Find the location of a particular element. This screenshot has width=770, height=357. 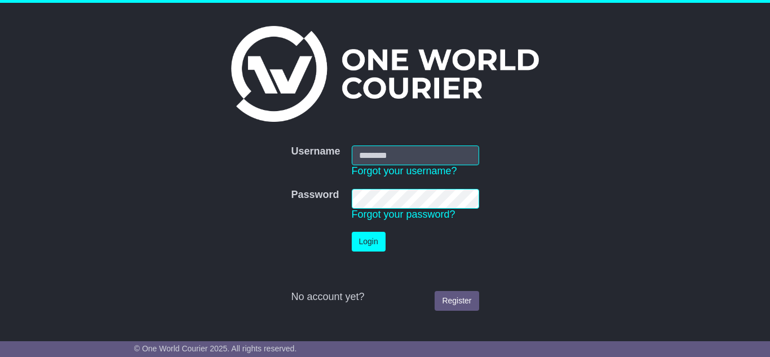

div: No account yet? is located at coordinates (384, 297).